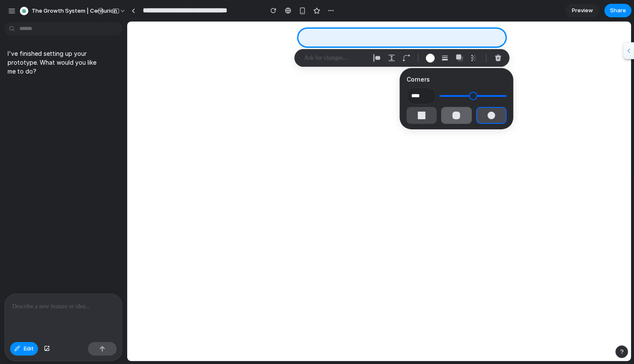 The height and width of the screenshot is (364, 634). I want to click on p: I've finished setting up your prototype. What would you like me to do?, so click(53, 62).